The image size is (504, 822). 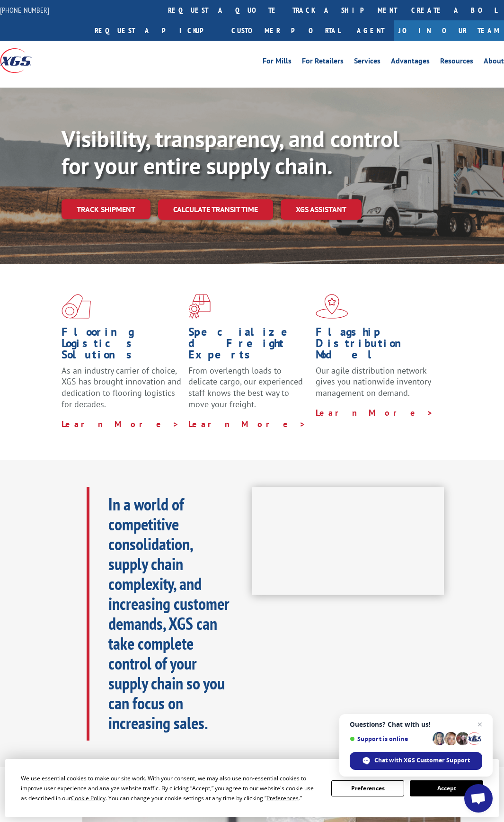 What do you see at coordinates (248, 391) in the screenshot?
I see `p: From overlength loads to delicate cargo, our experienced staff knows the best way to move your fr...` at bounding box center [248, 391].